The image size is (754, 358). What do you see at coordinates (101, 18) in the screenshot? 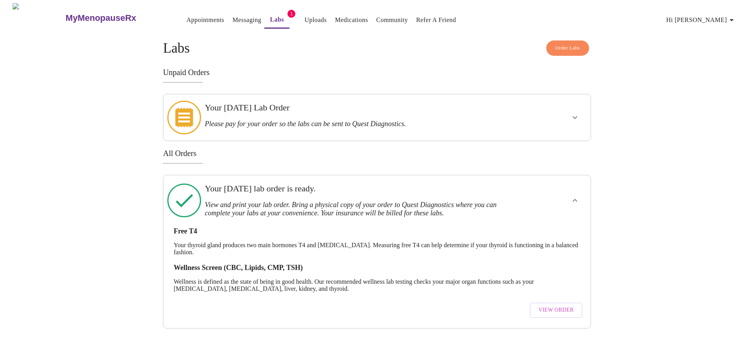
I see `h3: MyMenopauseRx` at bounding box center [101, 18].